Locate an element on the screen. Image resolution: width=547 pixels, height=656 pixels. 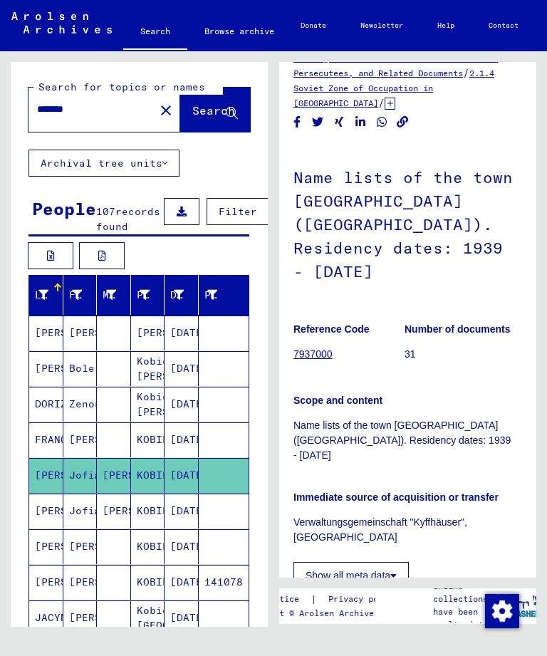
button: Copy link is located at coordinates (402, 122).